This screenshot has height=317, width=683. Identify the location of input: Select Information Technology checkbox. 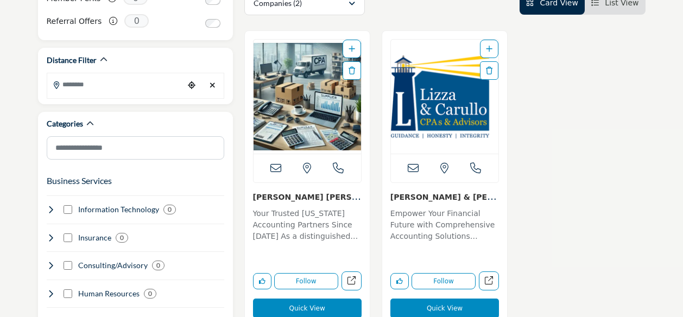
(68, 210).